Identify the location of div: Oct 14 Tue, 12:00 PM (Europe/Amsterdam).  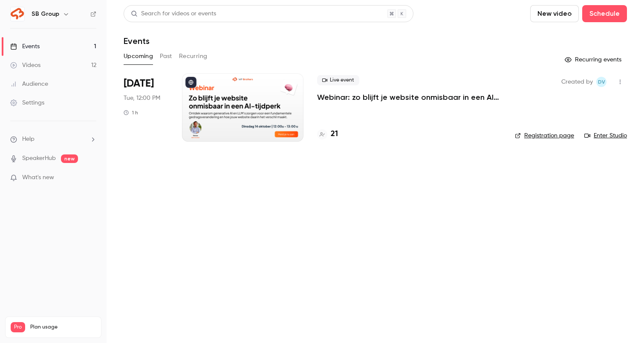
(146, 108).